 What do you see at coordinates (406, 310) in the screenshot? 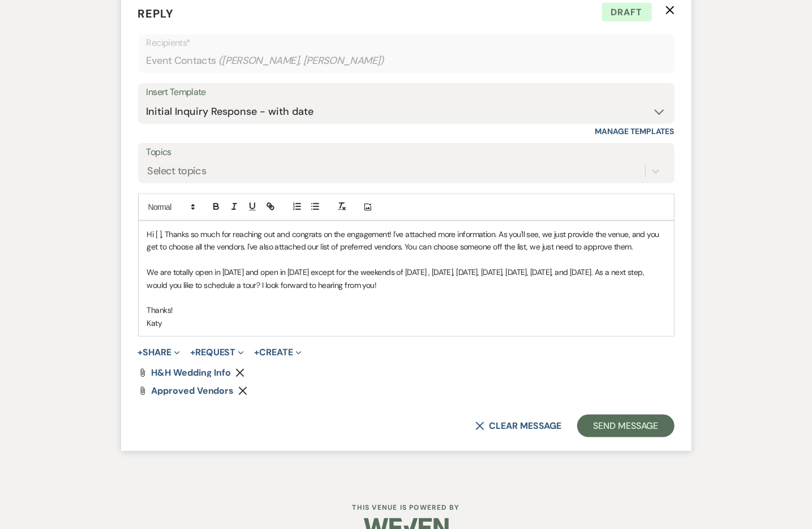
I see `p: Thanks!` at bounding box center [406, 310].